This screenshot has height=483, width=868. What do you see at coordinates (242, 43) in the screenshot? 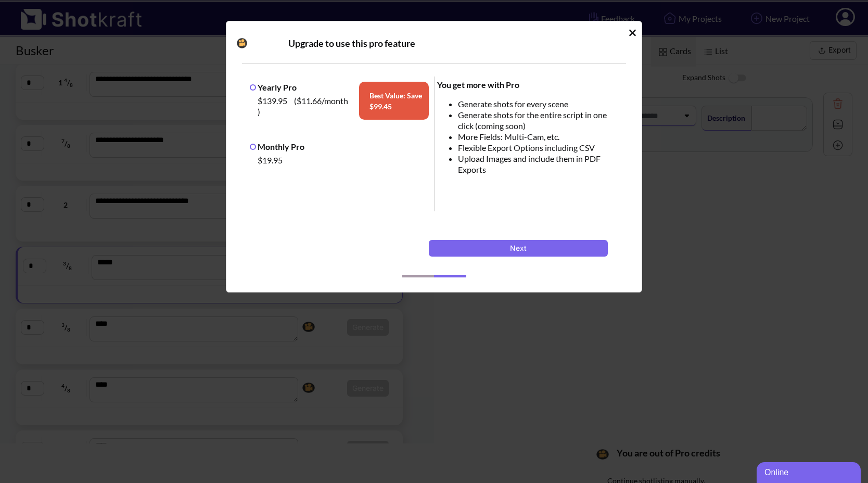
I see `img: Camera Icon` at bounding box center [242, 43].